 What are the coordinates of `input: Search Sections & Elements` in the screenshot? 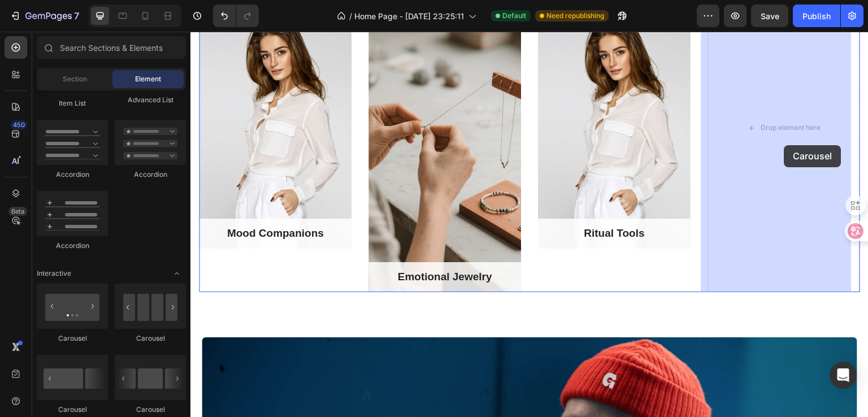 It's located at (111, 47).